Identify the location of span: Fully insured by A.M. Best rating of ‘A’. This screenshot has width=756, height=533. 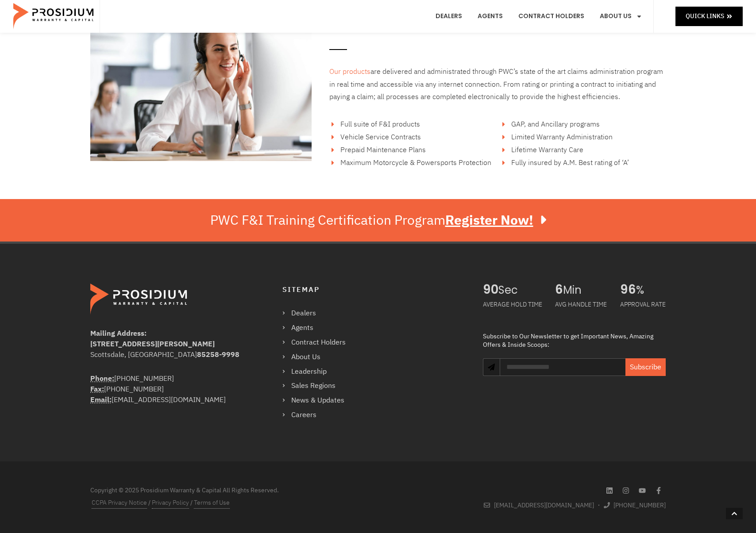
(568, 163).